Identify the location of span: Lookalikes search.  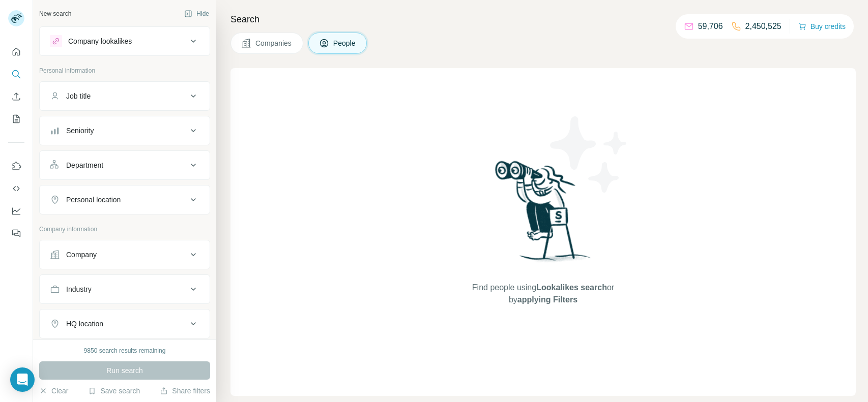
(572, 287).